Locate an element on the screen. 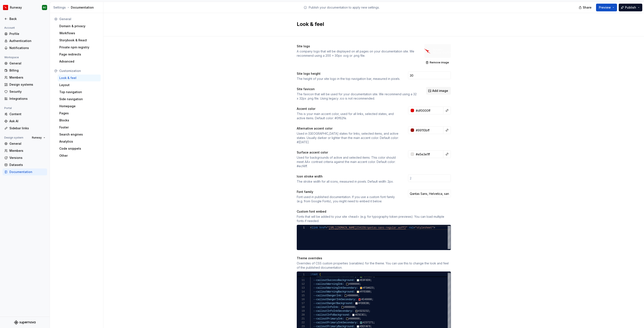 The width and height of the screenshot is (644, 328). div: Footer is located at coordinates (79, 127).